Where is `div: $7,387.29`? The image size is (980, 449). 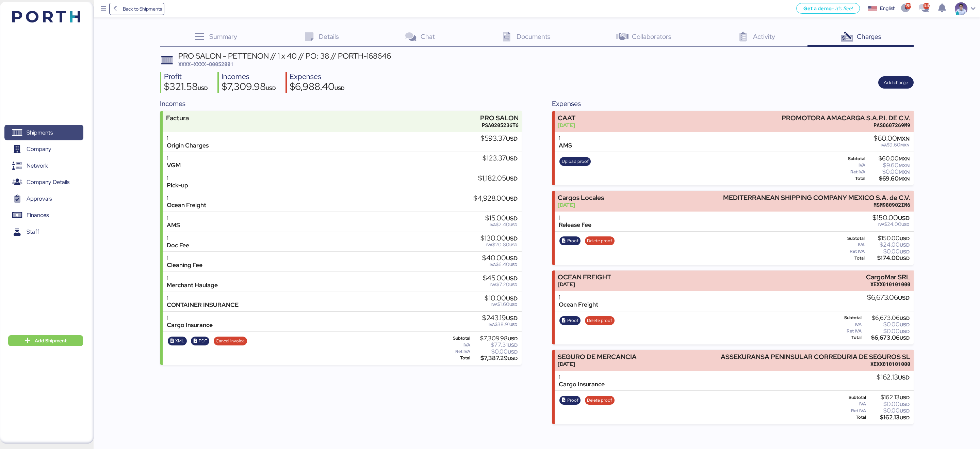 div: $7,387.29 is located at coordinates (494, 358).